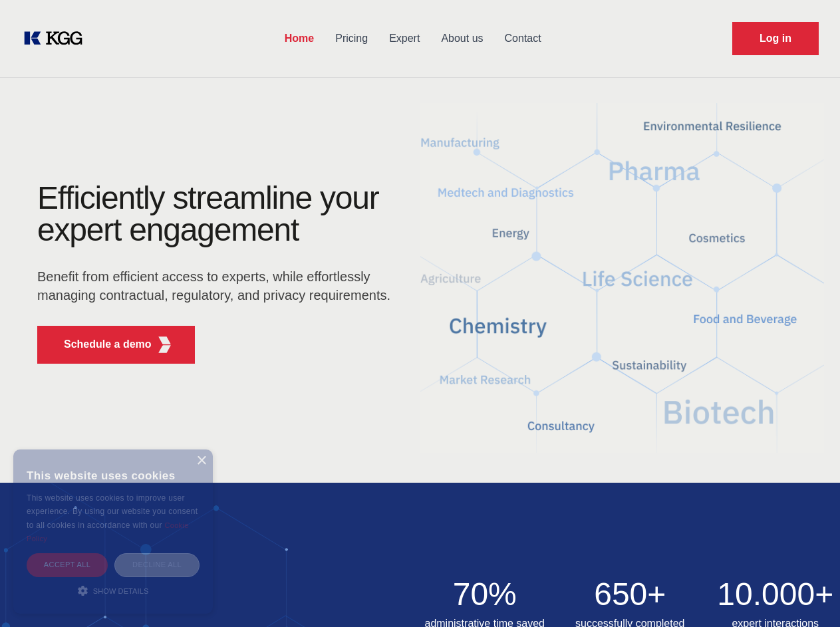  What do you see at coordinates (67, 564) in the screenshot?
I see `div: Accept all` at bounding box center [67, 564].